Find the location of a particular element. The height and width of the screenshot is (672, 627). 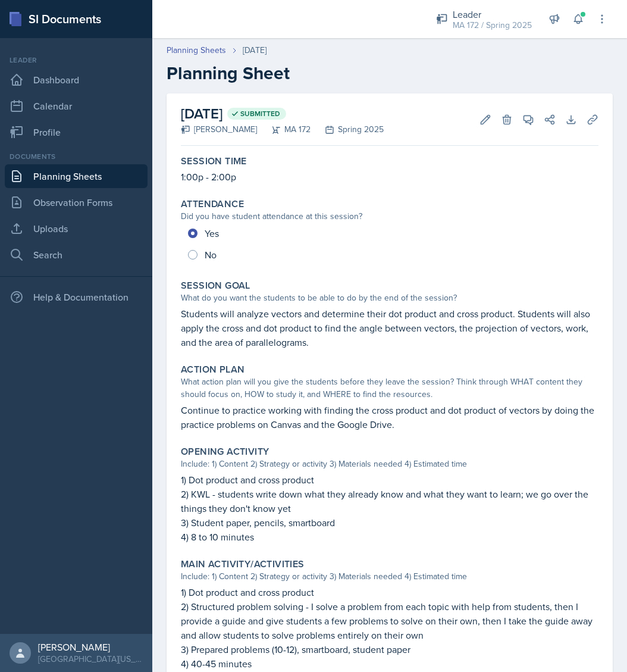

p: 2) KWL - students write down what they already know and what they want to learn; we go over the t... is located at coordinates (389, 501).